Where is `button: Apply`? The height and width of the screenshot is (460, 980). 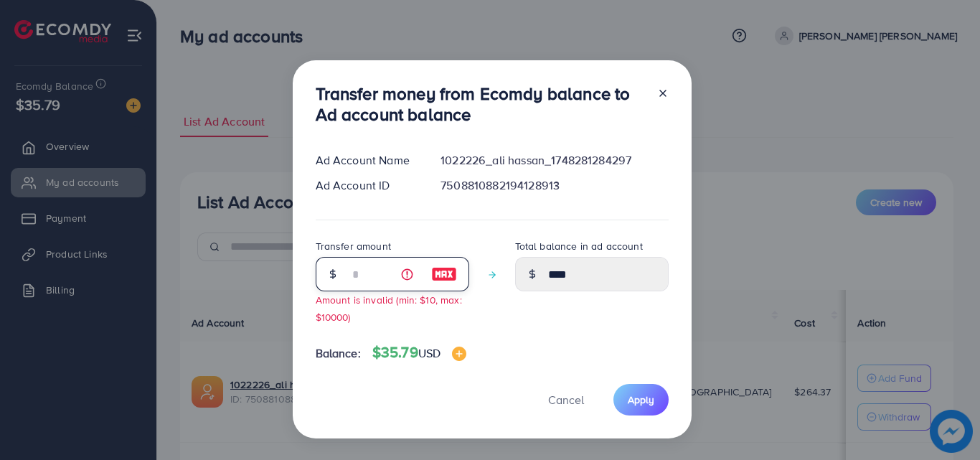 button: Apply is located at coordinates (640, 398).